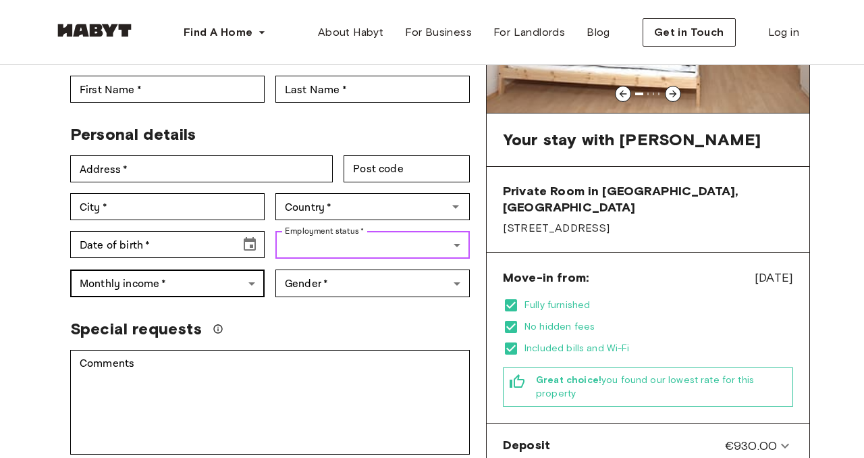  What do you see at coordinates (545, 277) in the screenshot?
I see `span: Move-in from:` at bounding box center [545, 277].